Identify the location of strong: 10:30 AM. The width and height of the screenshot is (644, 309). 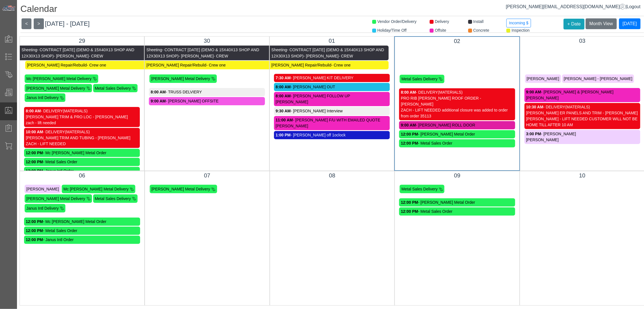
(535, 107).